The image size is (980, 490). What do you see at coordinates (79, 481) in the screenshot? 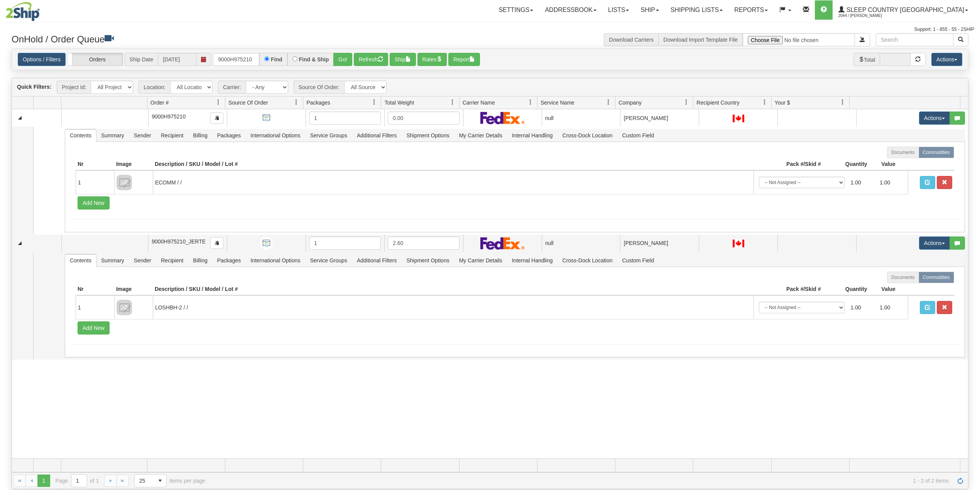
I see `input: Page 1` at bounding box center [79, 481].